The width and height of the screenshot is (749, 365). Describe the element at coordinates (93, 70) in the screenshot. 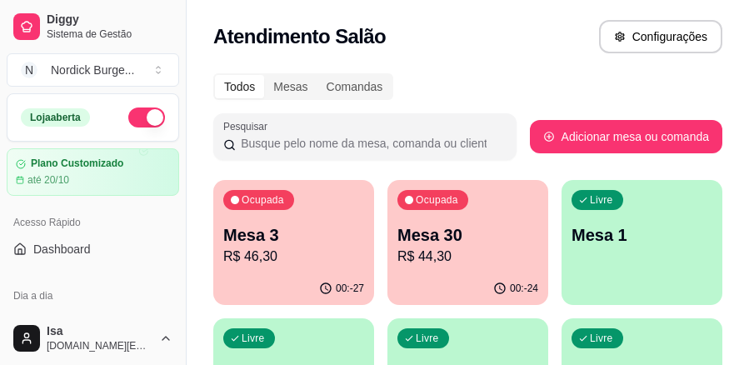

I see `button: Select a team` at that location.